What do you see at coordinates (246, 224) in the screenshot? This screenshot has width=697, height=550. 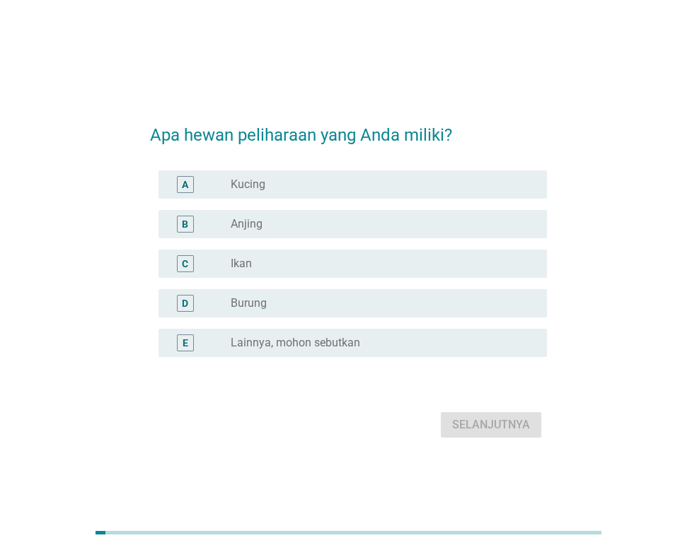 I see `label: Anjing` at bounding box center [246, 224].